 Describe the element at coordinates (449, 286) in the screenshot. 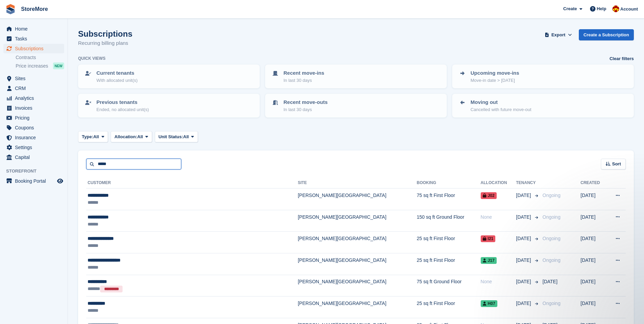

I see `td: 75 sq ft Ground Floor` at that location.